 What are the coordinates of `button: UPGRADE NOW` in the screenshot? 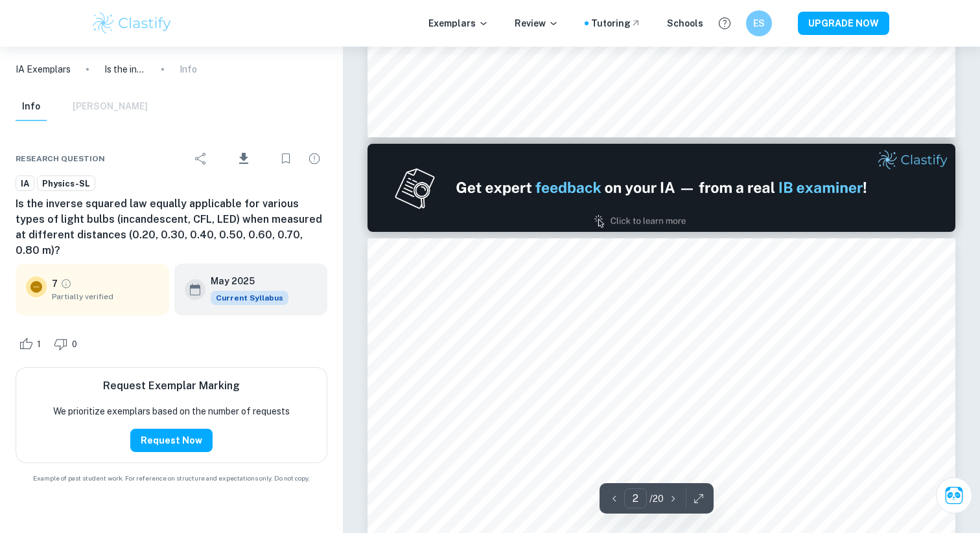 It's located at (843, 24).